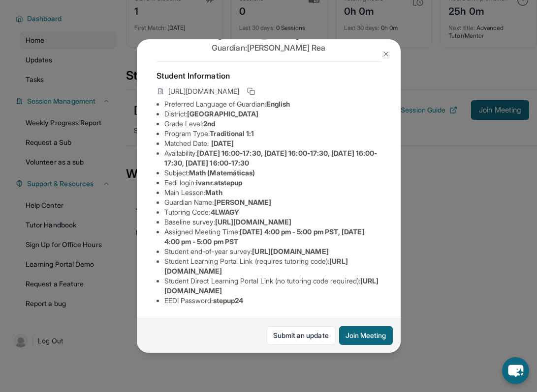 The width and height of the screenshot is (537, 392). What do you see at coordinates (301, 335) in the screenshot?
I see `a: Submit an update` at bounding box center [301, 335].